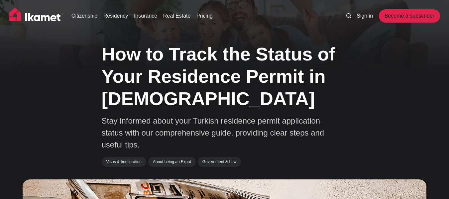  Describe the element at coordinates (36, 16) in the screenshot. I see `img: Ikamet home` at that location.